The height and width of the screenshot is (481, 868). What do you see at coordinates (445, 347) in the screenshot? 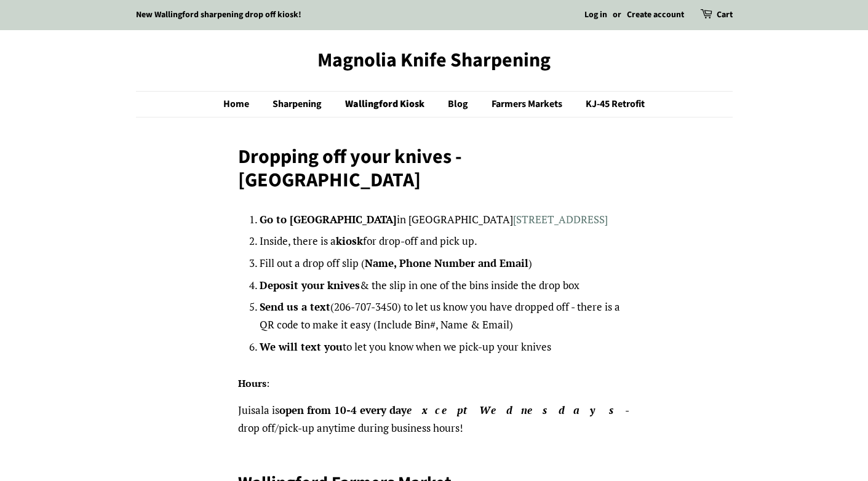
I see `li: to let you know when we pick-up your knives` at bounding box center [445, 347].